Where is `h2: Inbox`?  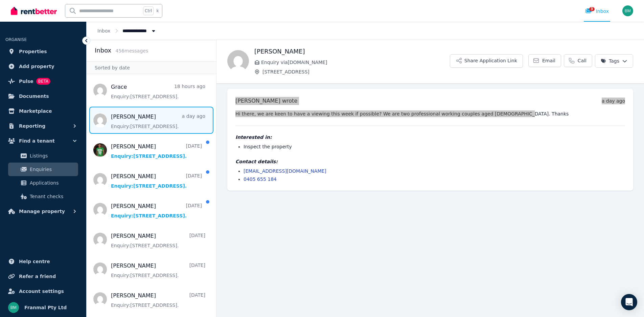
h2: Inbox is located at coordinates (103, 51).